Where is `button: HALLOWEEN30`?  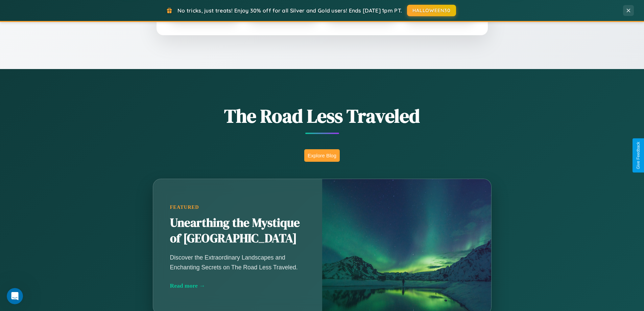 button: HALLOWEEN30 is located at coordinates (431, 11).